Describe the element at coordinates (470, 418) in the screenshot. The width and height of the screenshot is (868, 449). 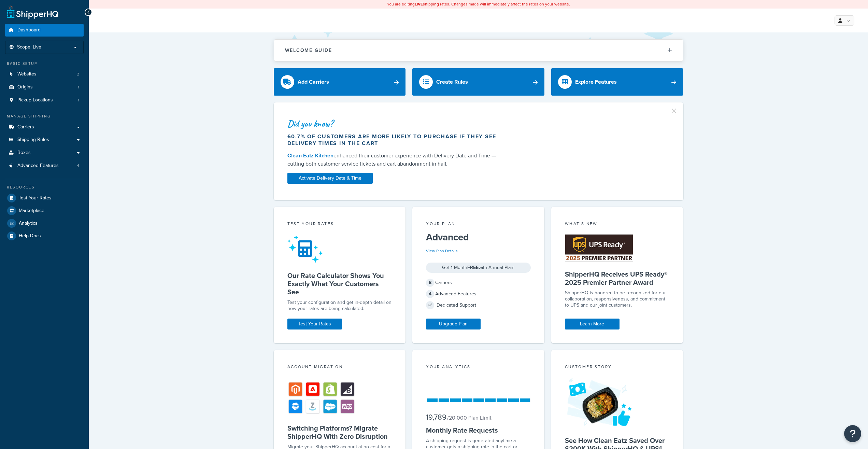
I see `small: / 20,000 Plan Limit` at that location.